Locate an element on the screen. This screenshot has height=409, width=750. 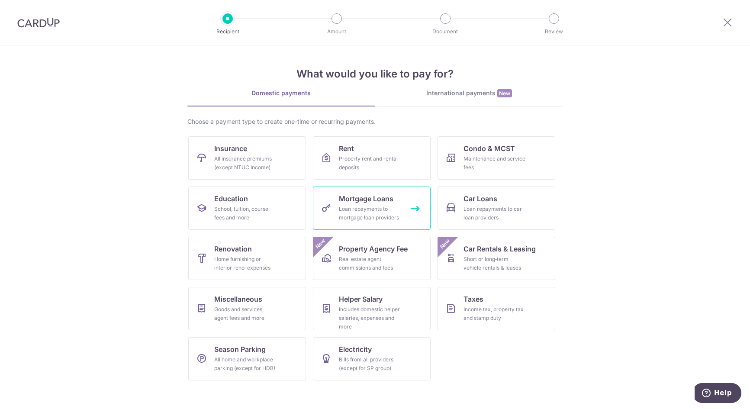
a: Season ParkingAll home and workplace parking (except for HDB) is located at coordinates (247, 359).